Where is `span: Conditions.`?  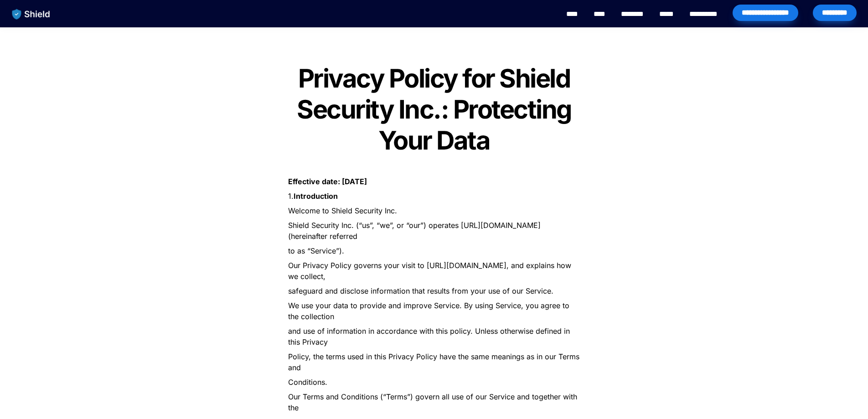 span: Conditions. is located at coordinates (308, 382).